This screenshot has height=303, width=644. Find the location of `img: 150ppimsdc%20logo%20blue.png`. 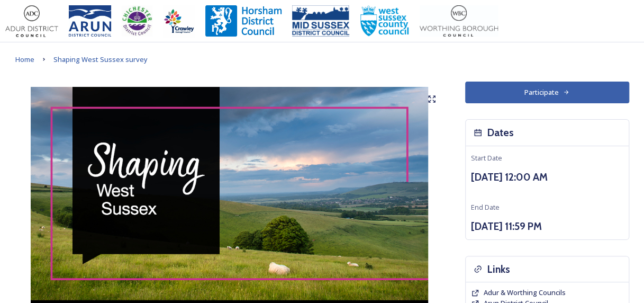

img: 150ppimsdc%20logo%20blue.png is located at coordinates (321, 21).